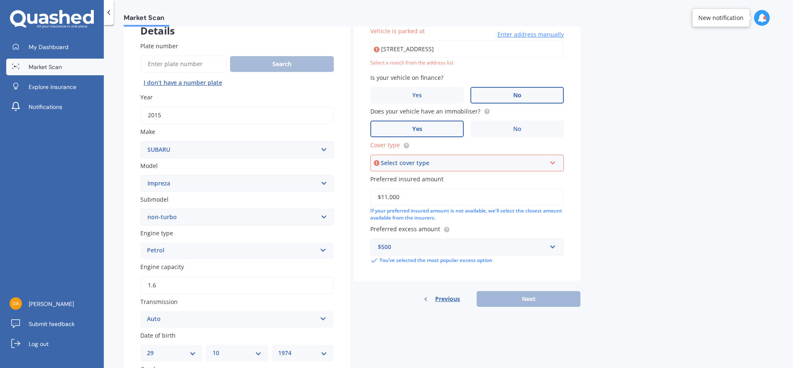 This screenshot has width=793, height=368. What do you see at coordinates (155, 199) in the screenshot?
I see `span: Submodel` at bounding box center [155, 199].